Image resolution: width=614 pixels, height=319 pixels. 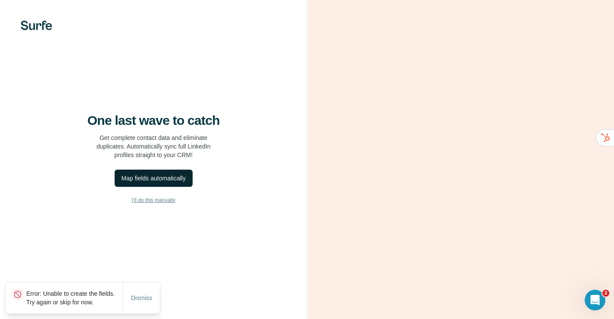 I want to click on div: Map fields automatically, so click(x=153, y=178).